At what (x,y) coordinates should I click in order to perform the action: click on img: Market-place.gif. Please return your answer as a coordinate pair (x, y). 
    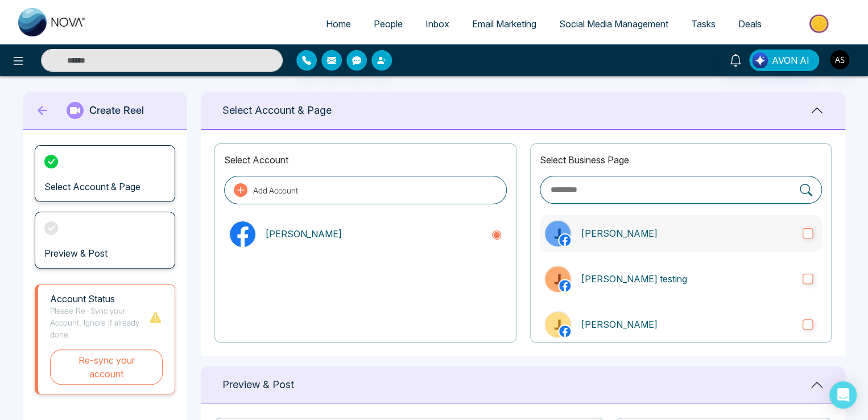
    Looking at the image, I should click on (820, 23).